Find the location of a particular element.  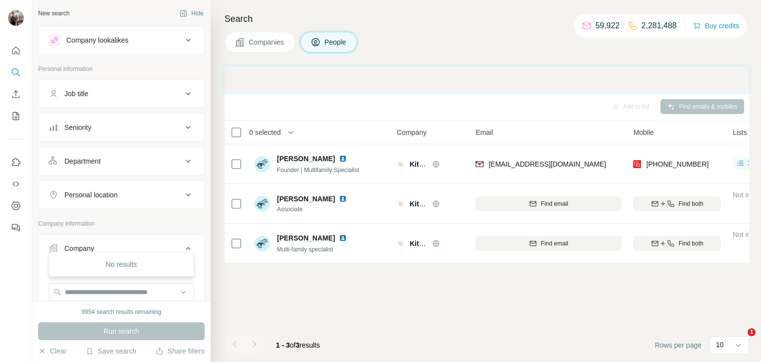

span: Founder | Multifamily Specialist is located at coordinates (318, 170).